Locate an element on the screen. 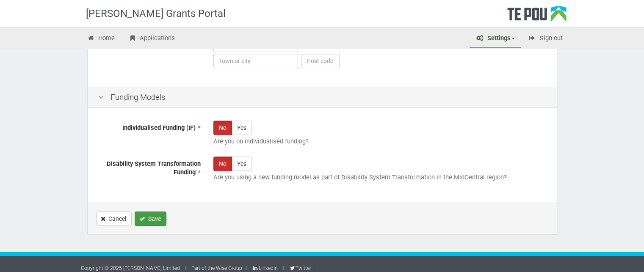  a: Cancel is located at coordinates (114, 219).